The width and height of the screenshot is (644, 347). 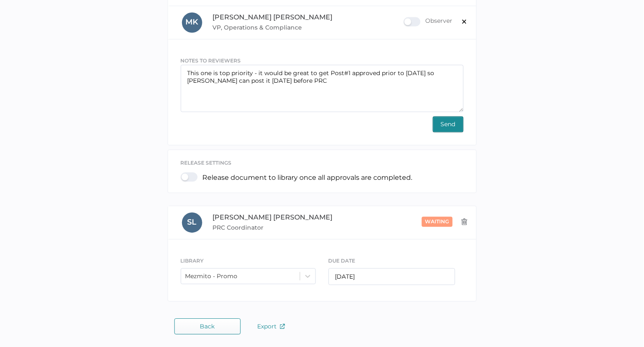 I want to click on span: Export, so click(x=271, y=327).